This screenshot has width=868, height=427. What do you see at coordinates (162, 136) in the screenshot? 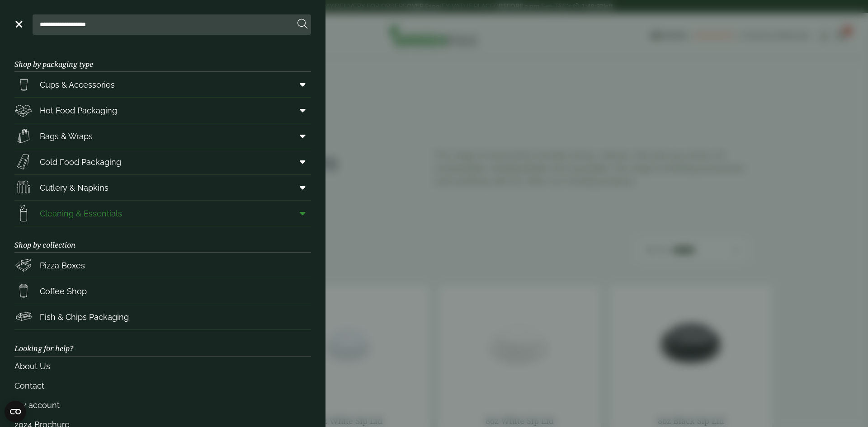
I see `a: Bags & Wraps` at bounding box center [162, 136].